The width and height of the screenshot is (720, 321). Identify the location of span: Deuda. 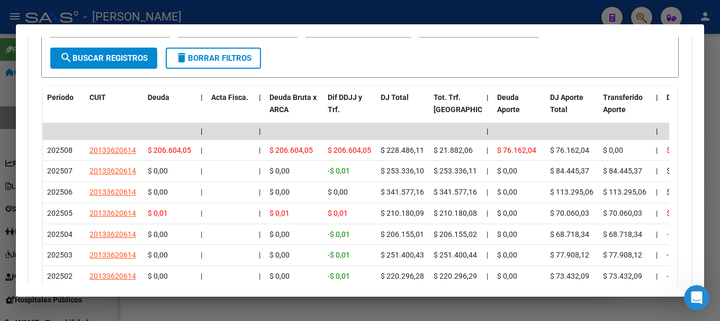
(158, 97).